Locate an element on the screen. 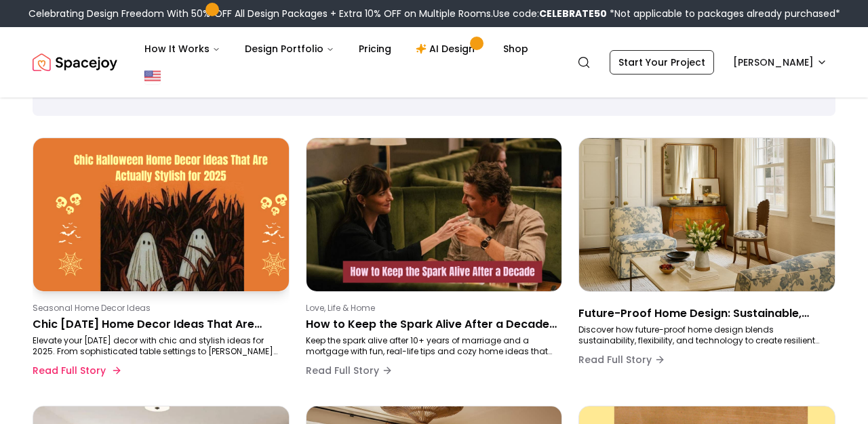 Image resolution: width=868 pixels, height=424 pixels. div: Celebrating Design Freedom With 50% OFF All Design Packages + Extra 10% OFF on Multiple Rooms. is located at coordinates (434, 14).